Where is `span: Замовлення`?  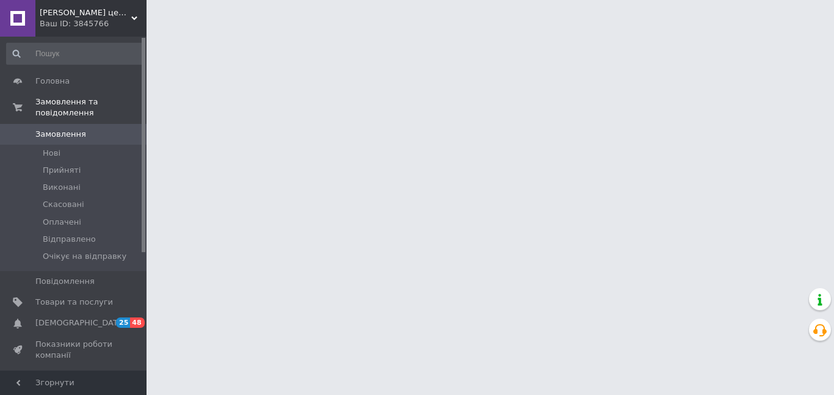
span: Замовлення is located at coordinates (60, 134).